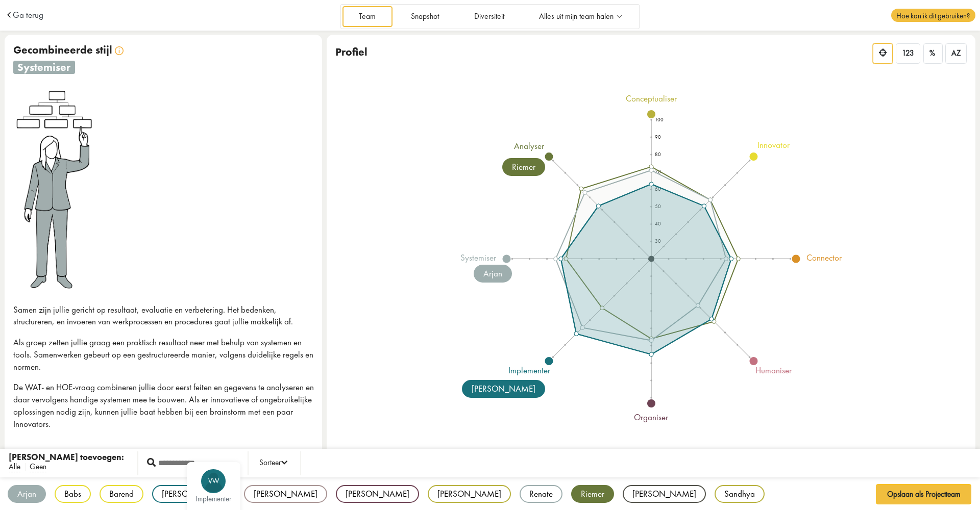 This screenshot has width=980, height=510. I want to click on tspan: connector, so click(824, 258).